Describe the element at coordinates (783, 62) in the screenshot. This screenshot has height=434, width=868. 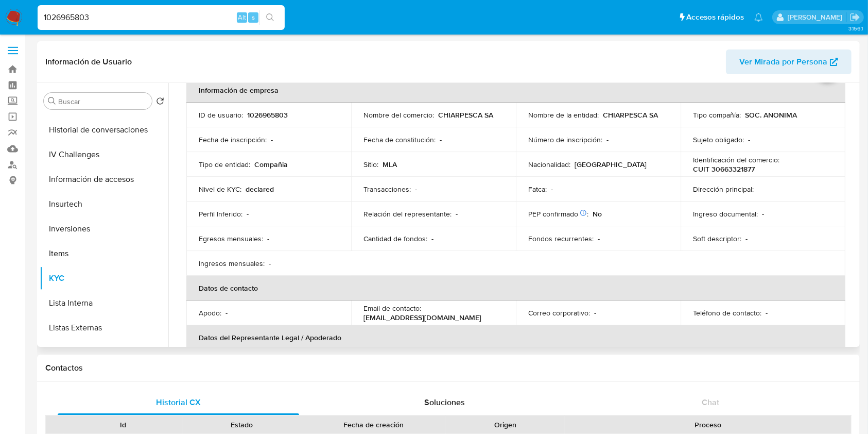
I see `span: Ver Mirada por Persona` at that location.